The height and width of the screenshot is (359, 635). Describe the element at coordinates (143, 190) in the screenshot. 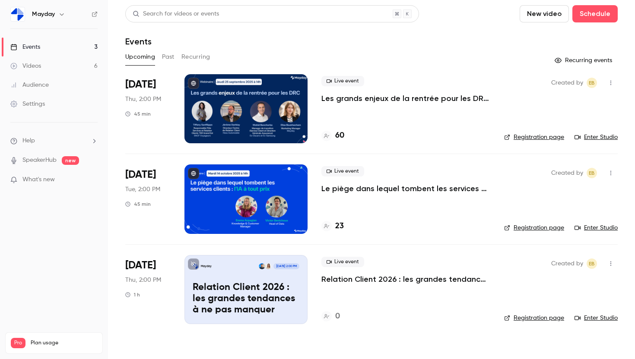

I see `span: Tue, 2:00 PM` at that location.